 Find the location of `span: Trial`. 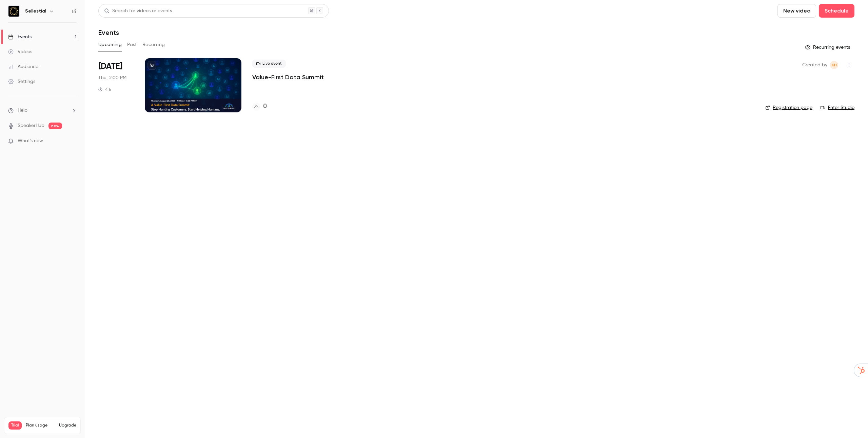

span: Trial is located at coordinates (15, 426).